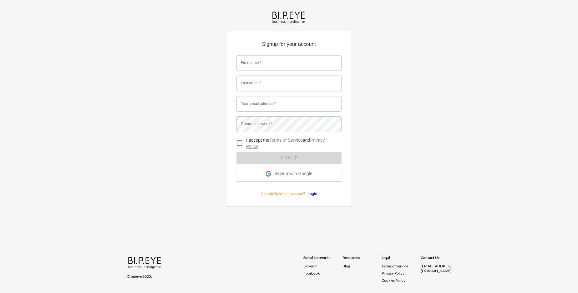 The width and height of the screenshot is (578, 293). What do you see at coordinates (346, 266) in the screenshot?
I see `a: Blog` at bounding box center [346, 266].